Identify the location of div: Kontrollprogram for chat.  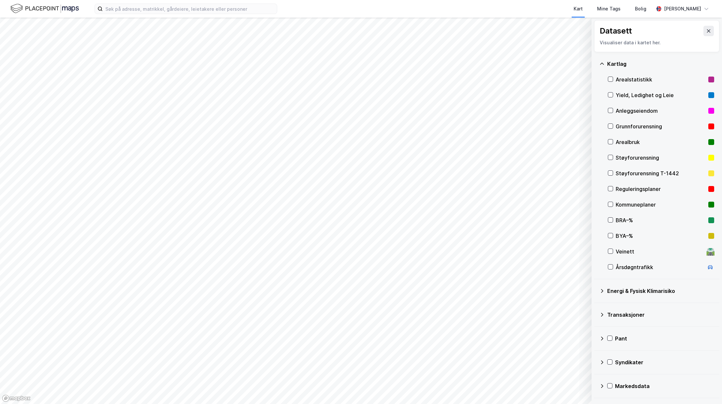
(705, 389).